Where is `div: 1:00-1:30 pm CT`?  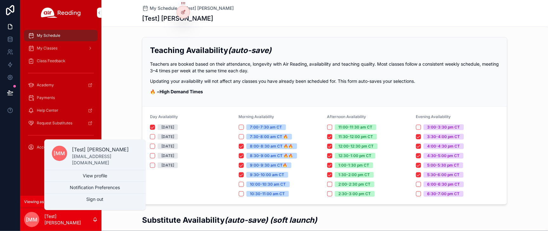
div: 1:00-1:30 pm CT is located at coordinates (354, 165).